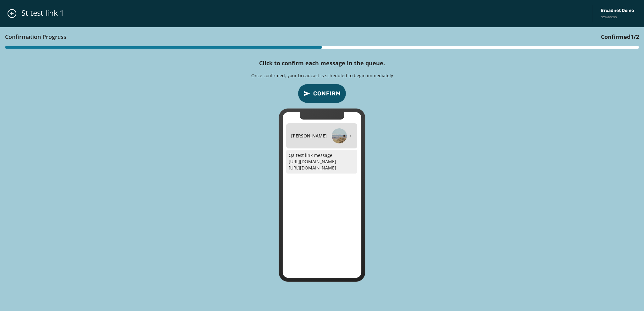 This screenshot has width=644, height=311. Describe the element at coordinates (322, 94) in the screenshot. I see `button: confirm-p2p-message-button` at that location.